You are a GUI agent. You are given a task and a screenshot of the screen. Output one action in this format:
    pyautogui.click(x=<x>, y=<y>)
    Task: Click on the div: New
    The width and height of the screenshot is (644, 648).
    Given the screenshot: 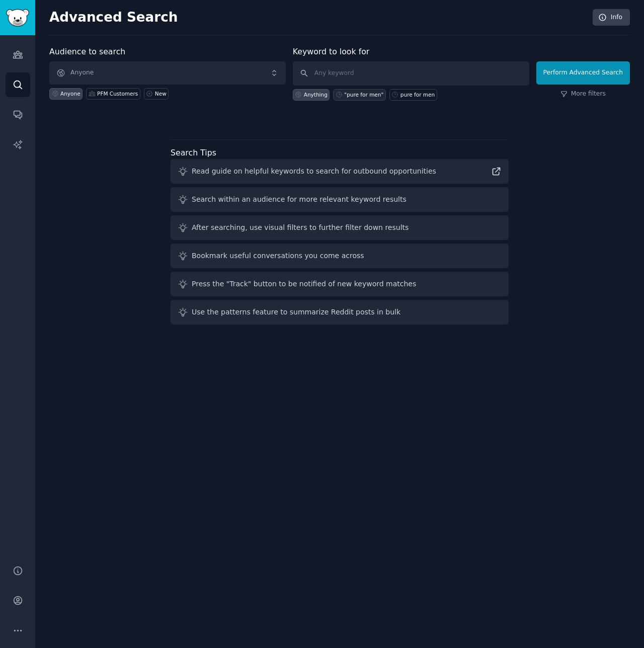 What is the action you would take?
    pyautogui.click(x=161, y=94)
    